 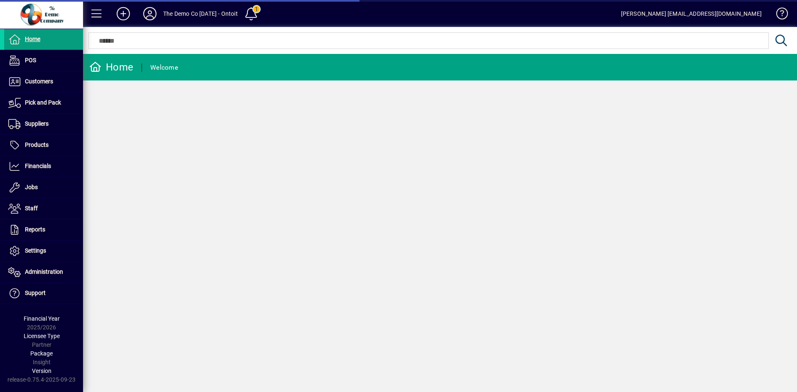 What do you see at coordinates (44, 145) in the screenshot?
I see `a: Products` at bounding box center [44, 145].